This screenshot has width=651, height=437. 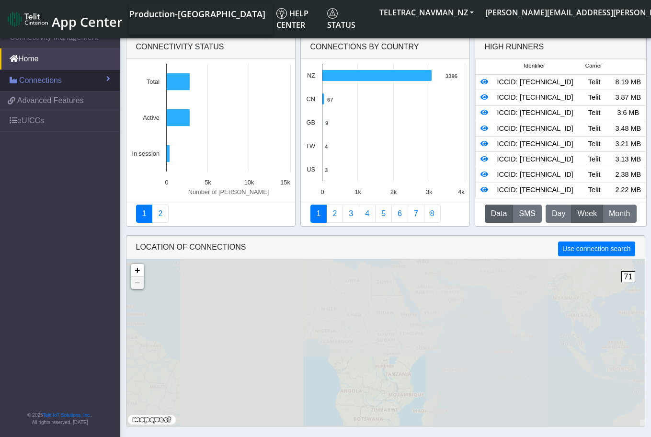 What do you see at coordinates (64, 19) in the screenshot?
I see `a: App Center` at bounding box center [64, 19].